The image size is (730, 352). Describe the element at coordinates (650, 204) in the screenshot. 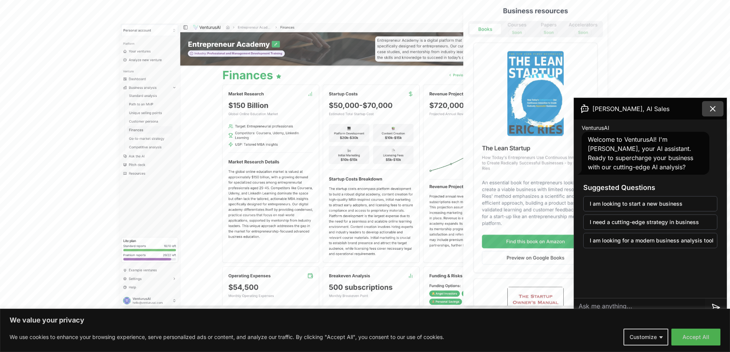

I see `button: I am looking to start a new business` at that location.